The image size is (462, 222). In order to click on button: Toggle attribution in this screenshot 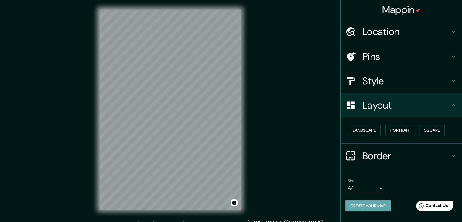, I will do `click(234, 203)`.